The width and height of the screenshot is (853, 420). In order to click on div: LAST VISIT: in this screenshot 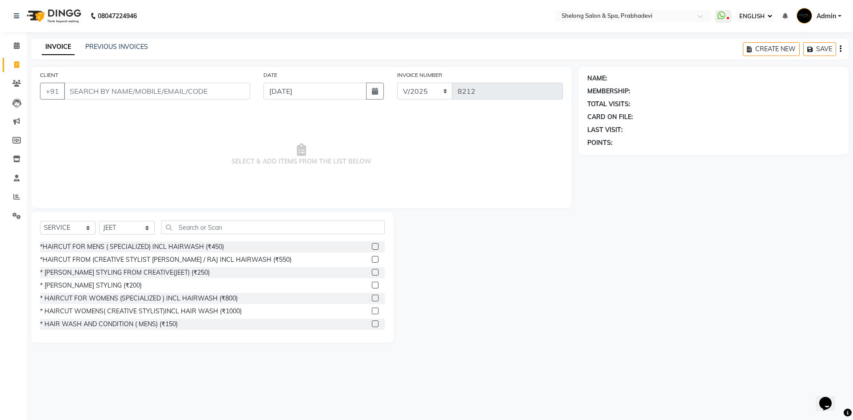, I will do `click(605, 130)`.